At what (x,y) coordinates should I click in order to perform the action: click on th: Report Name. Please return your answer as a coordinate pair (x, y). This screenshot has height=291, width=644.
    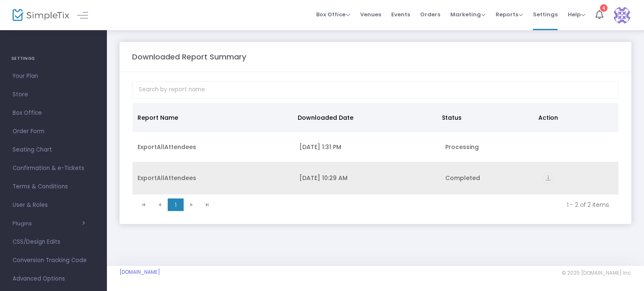
    Looking at the image, I should click on (213, 118).